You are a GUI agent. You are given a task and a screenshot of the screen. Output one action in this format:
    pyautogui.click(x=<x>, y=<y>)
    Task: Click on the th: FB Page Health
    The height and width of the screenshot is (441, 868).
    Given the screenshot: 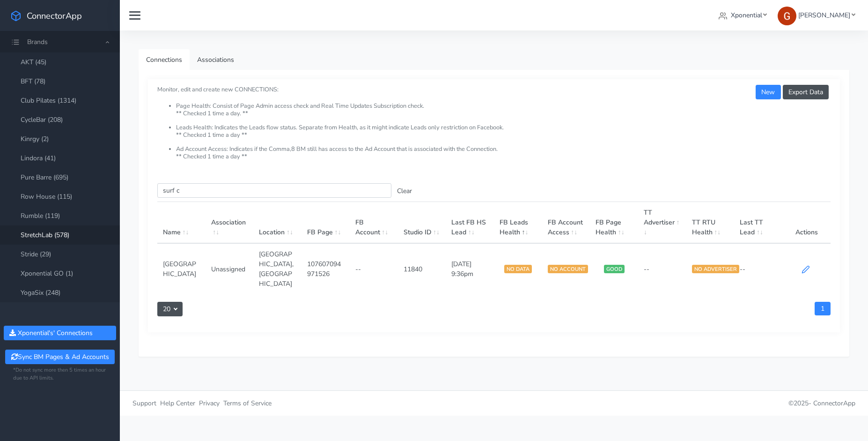 What is the action you would take?
    pyautogui.click(x=614, y=222)
    